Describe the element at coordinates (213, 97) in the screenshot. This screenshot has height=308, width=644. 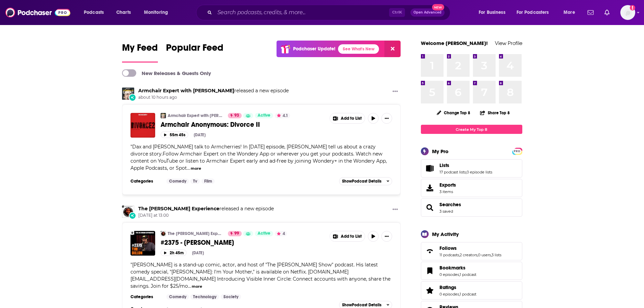
I see `span: about 10 hours ago` at that location.